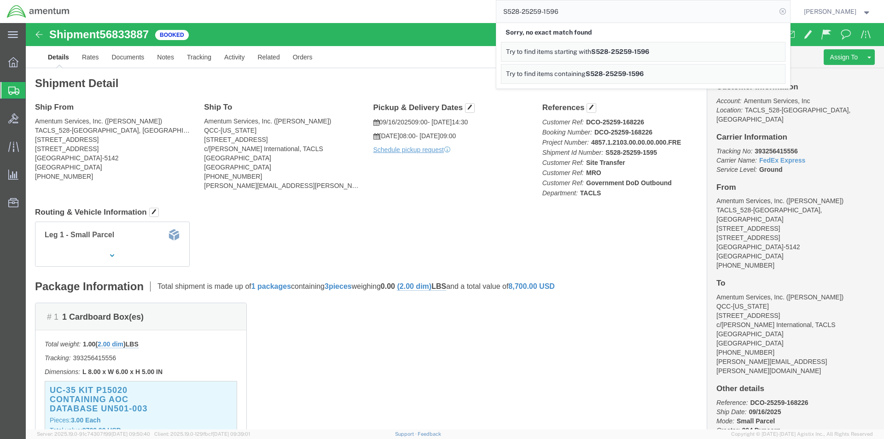 The height and width of the screenshot is (439, 884). What do you see at coordinates (202, 434) in the screenshot?
I see `span: Client: 2025.19.0-129fbcf` at bounding box center [202, 434].